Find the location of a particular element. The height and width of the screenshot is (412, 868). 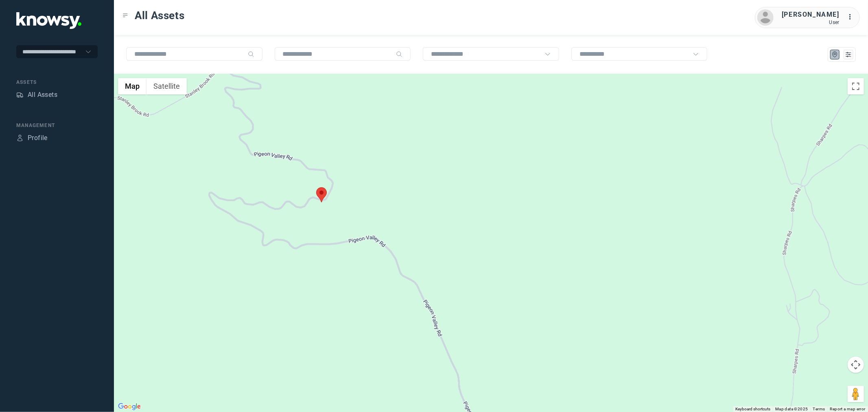

span: Map data ©2025 is located at coordinates (791, 409).